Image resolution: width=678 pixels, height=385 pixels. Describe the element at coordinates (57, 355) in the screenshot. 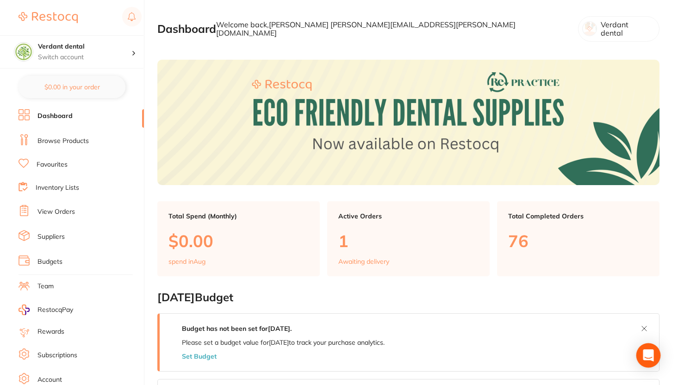

I see `a: Subscriptions` at that location.